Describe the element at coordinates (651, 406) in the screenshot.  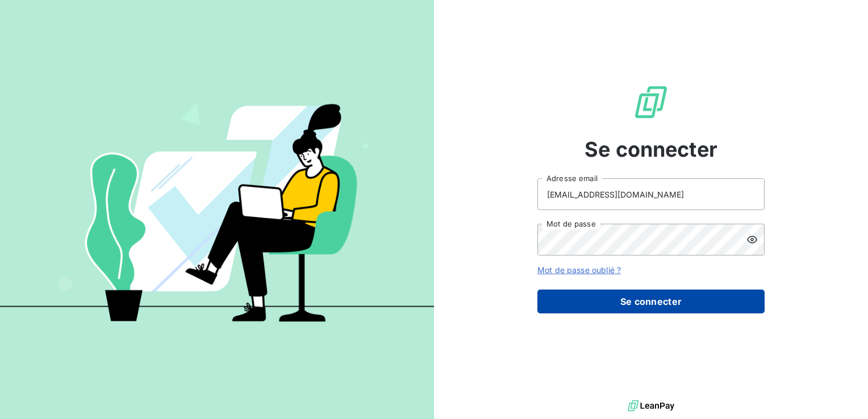
I see `img: logo` at that location.